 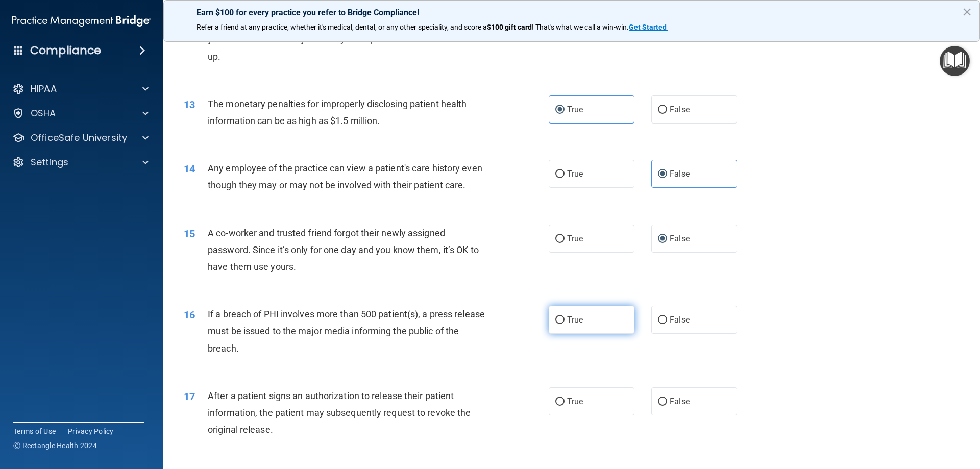 I want to click on span: 13, so click(x=189, y=105).